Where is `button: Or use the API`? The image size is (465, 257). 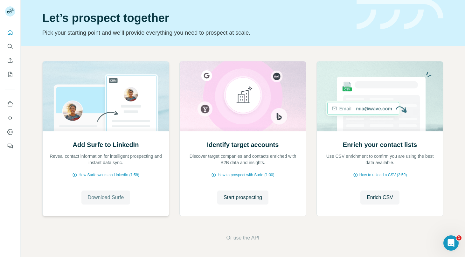 button: Or use the API is located at coordinates (243, 238).